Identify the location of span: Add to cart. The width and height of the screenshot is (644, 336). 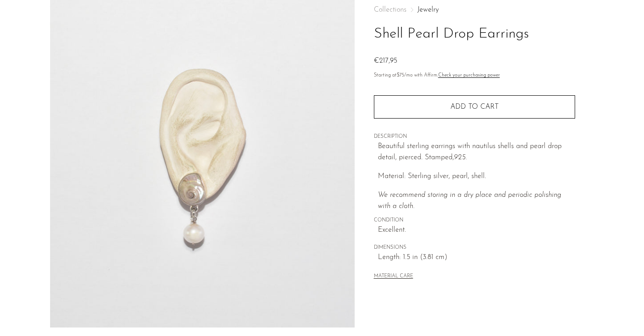
(475, 107).